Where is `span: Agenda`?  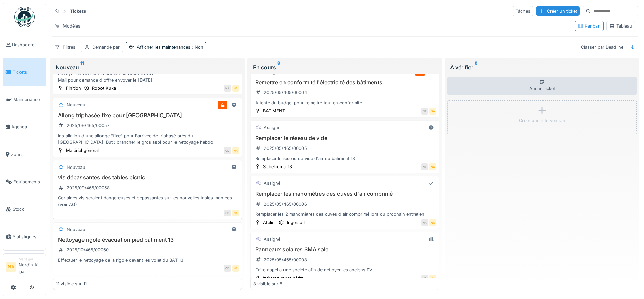 span: Agenda is located at coordinates (27, 127).